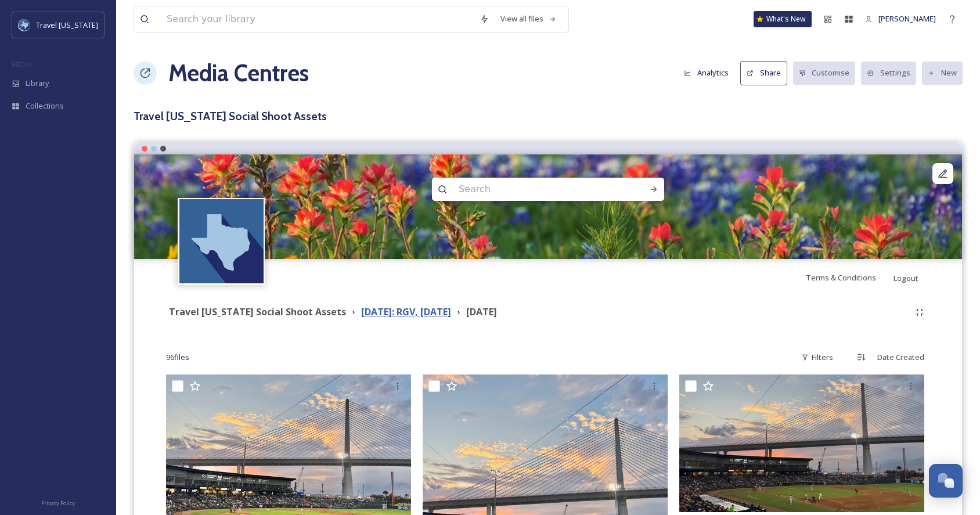  What do you see at coordinates (238, 73) in the screenshot?
I see `h1: Media Centres` at bounding box center [238, 73].